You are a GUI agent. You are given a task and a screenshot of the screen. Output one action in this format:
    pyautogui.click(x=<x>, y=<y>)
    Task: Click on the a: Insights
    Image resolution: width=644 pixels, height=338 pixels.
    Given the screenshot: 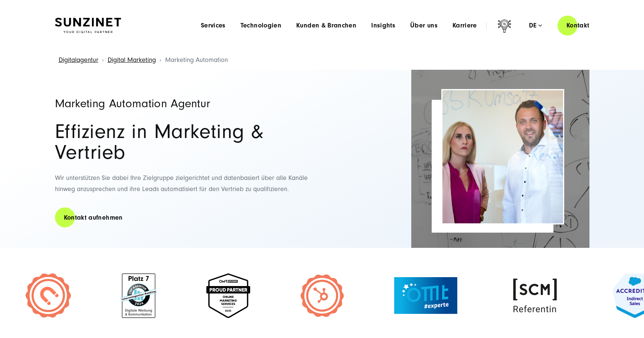 What is the action you would take?
    pyautogui.click(x=383, y=26)
    